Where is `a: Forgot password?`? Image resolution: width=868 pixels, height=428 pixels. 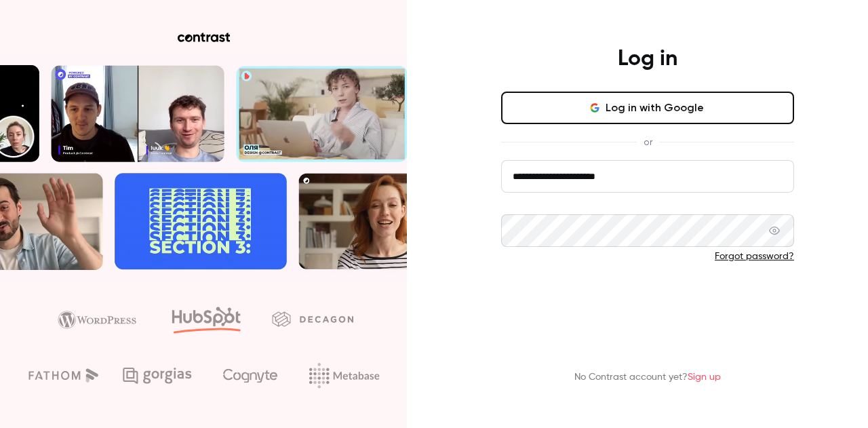
a: Forgot password? is located at coordinates (754, 256).